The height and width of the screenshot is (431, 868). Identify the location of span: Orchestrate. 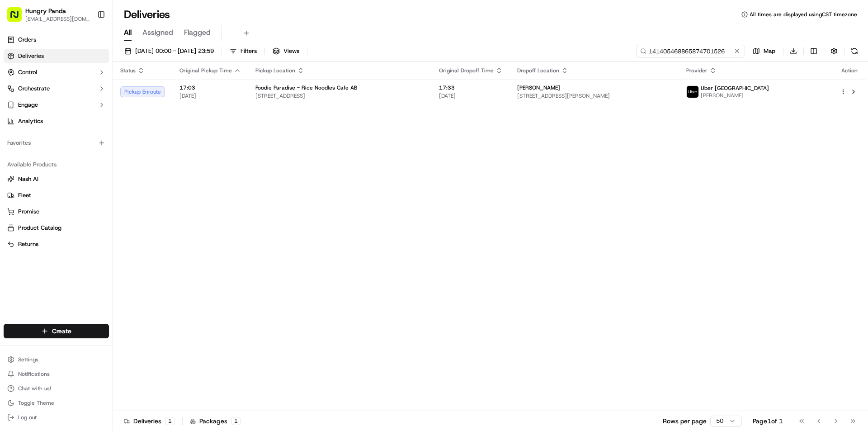
(34, 88).